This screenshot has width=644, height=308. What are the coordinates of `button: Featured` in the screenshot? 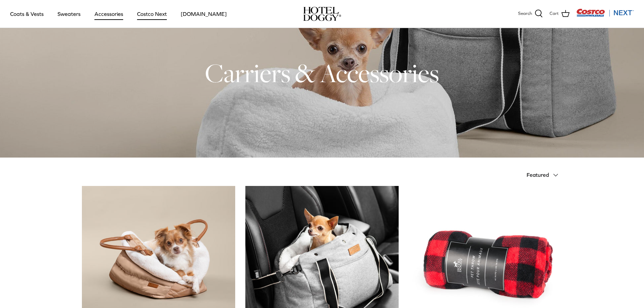 It's located at (545, 175).